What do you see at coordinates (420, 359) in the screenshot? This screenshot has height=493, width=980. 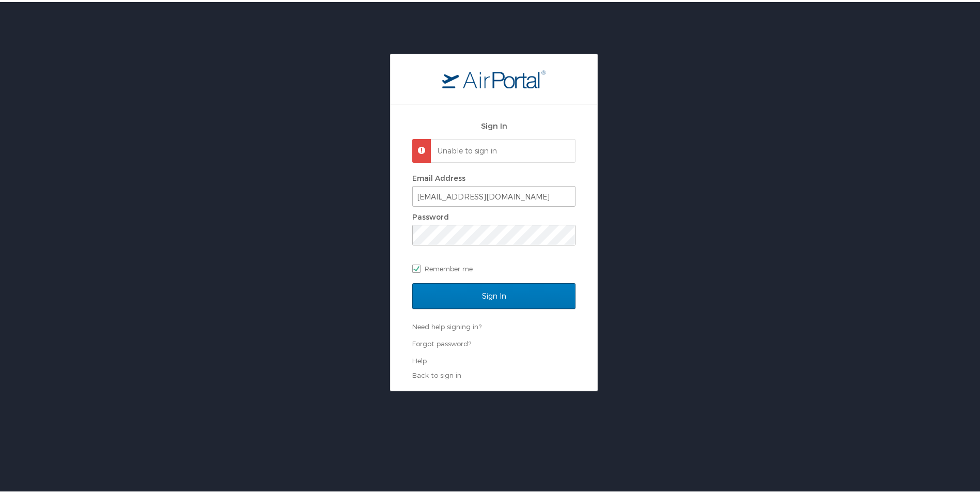 I see `a: Help` at bounding box center [420, 359].